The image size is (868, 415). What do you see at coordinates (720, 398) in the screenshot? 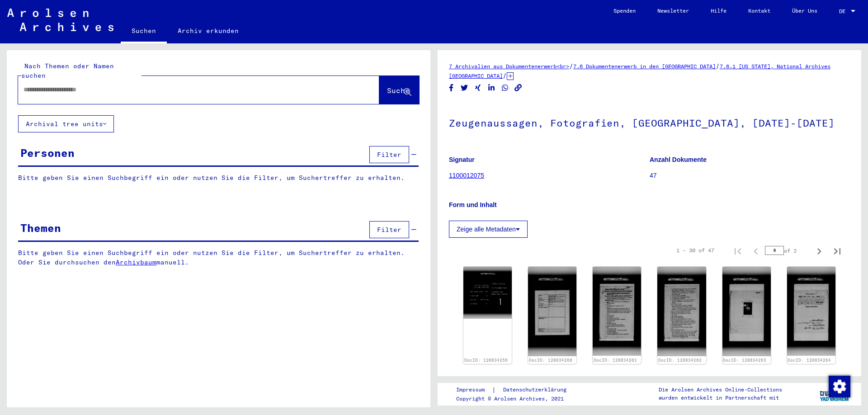
I see `p: wurden entwickelt in Partnerschaft mit` at bounding box center [720, 398].